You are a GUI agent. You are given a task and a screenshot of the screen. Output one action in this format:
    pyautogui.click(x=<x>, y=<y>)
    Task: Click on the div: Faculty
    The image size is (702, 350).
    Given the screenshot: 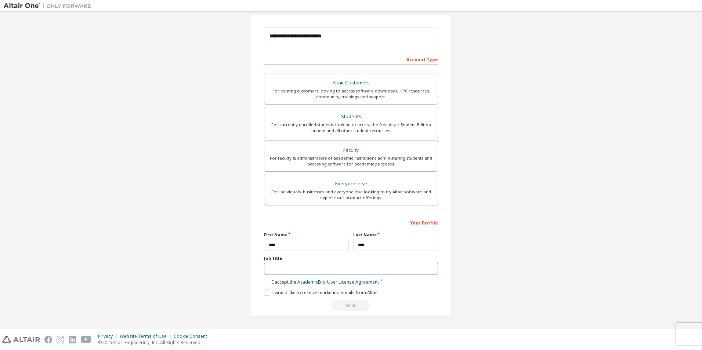 What is the action you would take?
    pyautogui.click(x=351, y=150)
    